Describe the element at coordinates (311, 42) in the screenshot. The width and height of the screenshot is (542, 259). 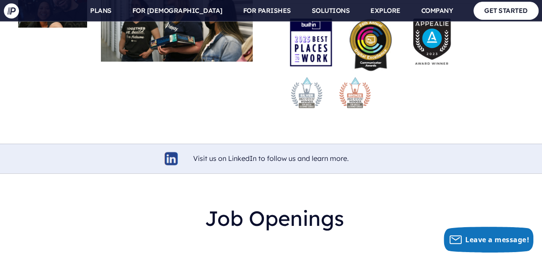
I see `img: award-badge-2025` at that location.